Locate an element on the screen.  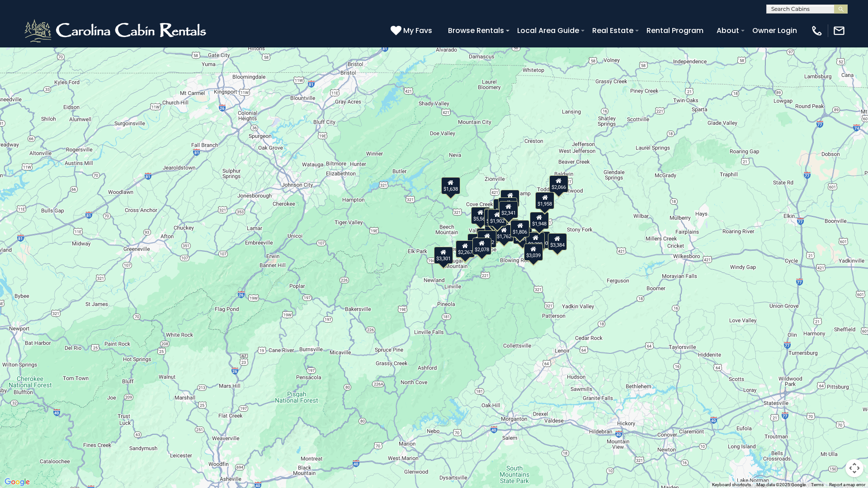
img: White-1-2.png is located at coordinates (116, 31).